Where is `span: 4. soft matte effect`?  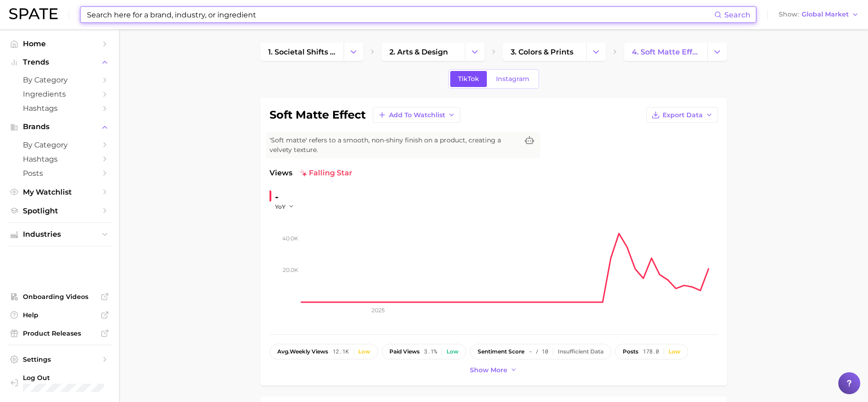
span: 4. soft matte effect is located at coordinates (666, 52).